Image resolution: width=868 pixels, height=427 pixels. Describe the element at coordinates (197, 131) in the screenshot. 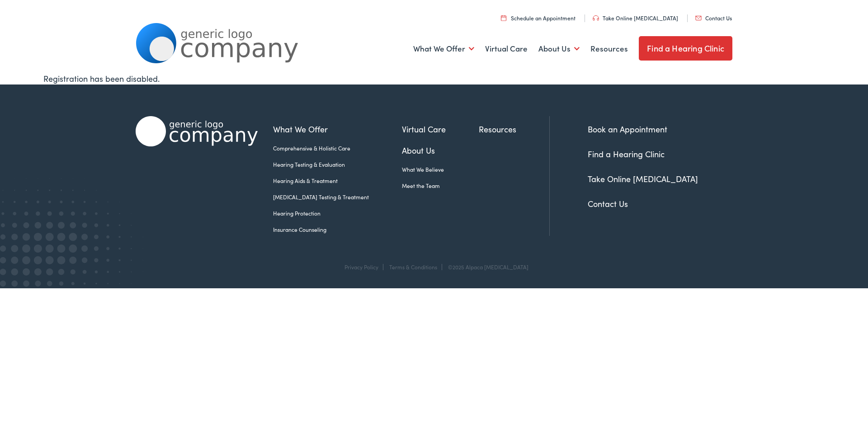

I see `img: Alpaca Audiology` at that location.